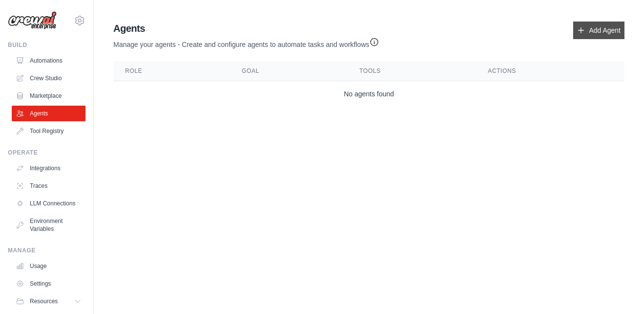 The width and height of the screenshot is (644, 314). I want to click on a: Usage, so click(48, 266).